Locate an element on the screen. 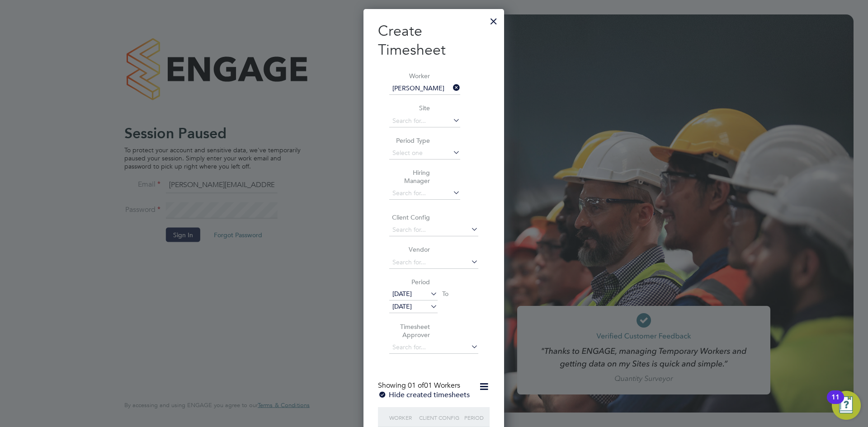 The width and height of the screenshot is (868, 427). div: Showing is located at coordinates (420, 385).